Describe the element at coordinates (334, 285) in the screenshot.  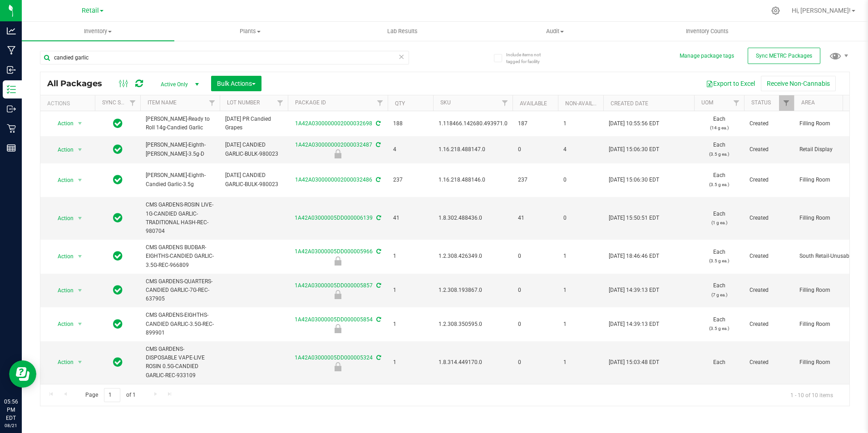
I see `a: 1A42A03000005DD000005857` at that location.